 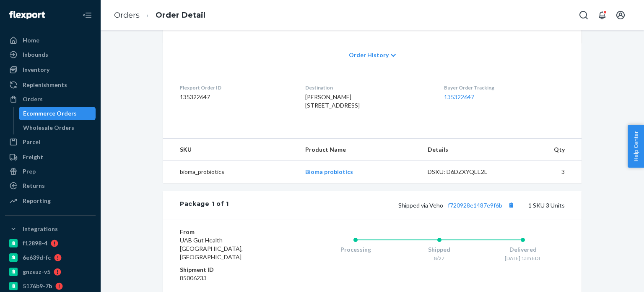 I want to click on dt: Flexport Order ID, so click(x=236, y=87).